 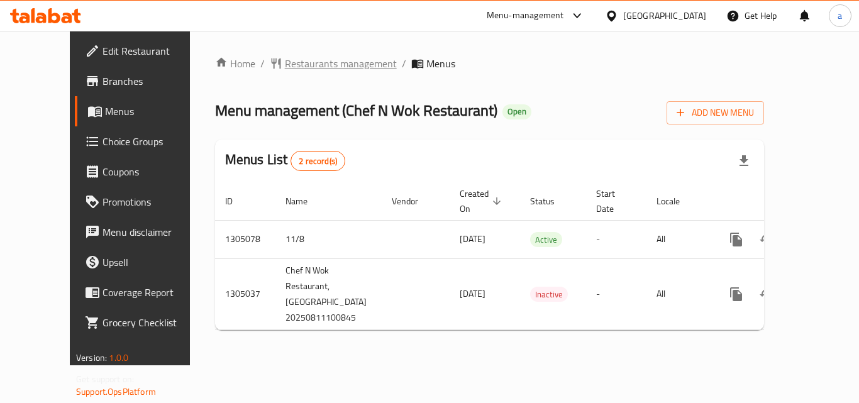 I want to click on span: Name, so click(x=304, y=201).